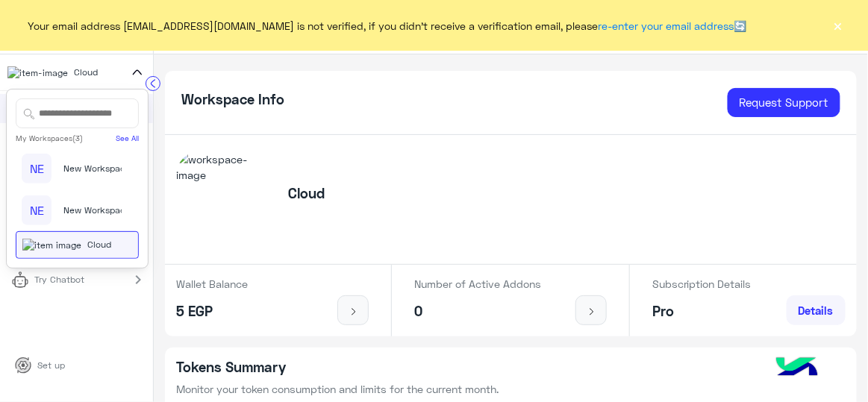 The width and height of the screenshot is (868, 402). I want to click on span: New Workspace 2, so click(101, 211).